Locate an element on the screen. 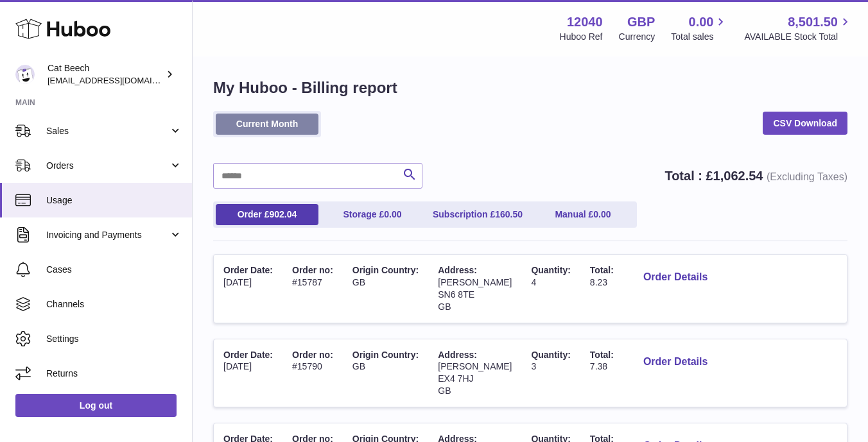 This screenshot has width=868, height=442. span: EX4 7HJ is located at coordinates (455, 378).